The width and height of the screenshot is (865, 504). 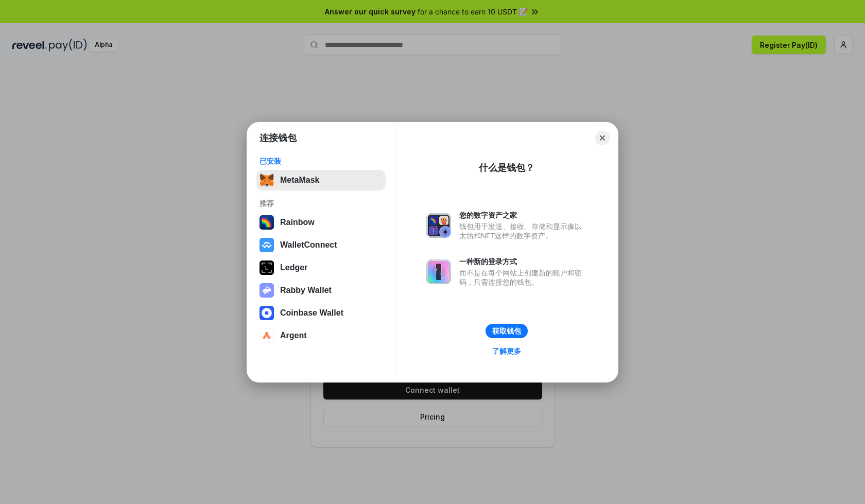 I want to click on div: Rabby Wallet, so click(x=306, y=291).